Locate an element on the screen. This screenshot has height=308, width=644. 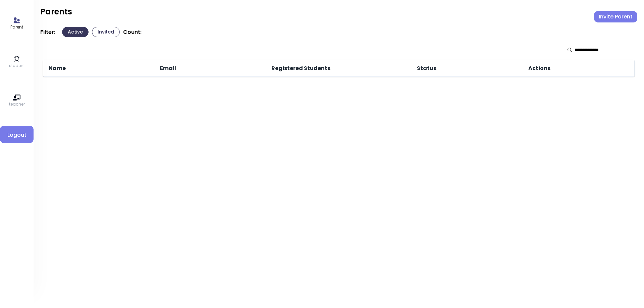
span: Actions is located at coordinates (538, 68).